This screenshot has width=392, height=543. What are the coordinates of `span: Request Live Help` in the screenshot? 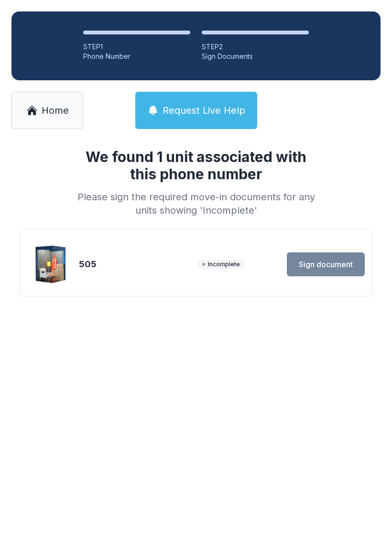 It's located at (204, 111).